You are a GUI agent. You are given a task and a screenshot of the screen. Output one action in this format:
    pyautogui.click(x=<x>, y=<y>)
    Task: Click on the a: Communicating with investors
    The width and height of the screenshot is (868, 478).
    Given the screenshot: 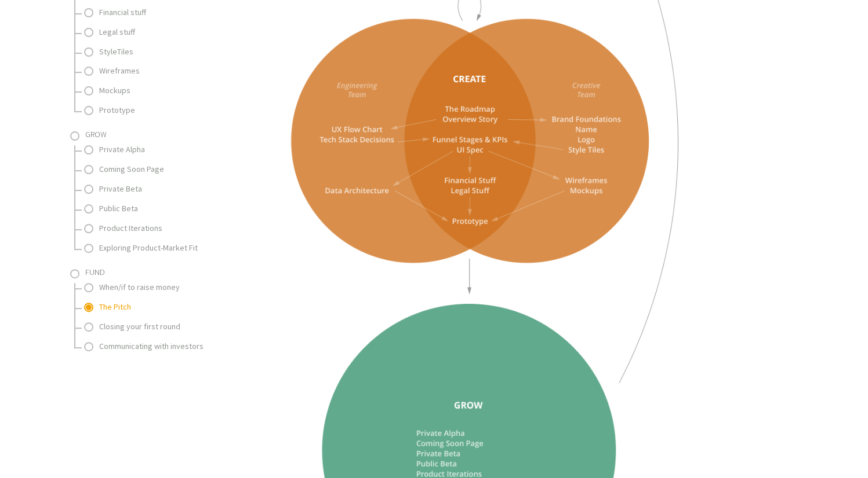 What is the action you would take?
    pyautogui.click(x=157, y=346)
    